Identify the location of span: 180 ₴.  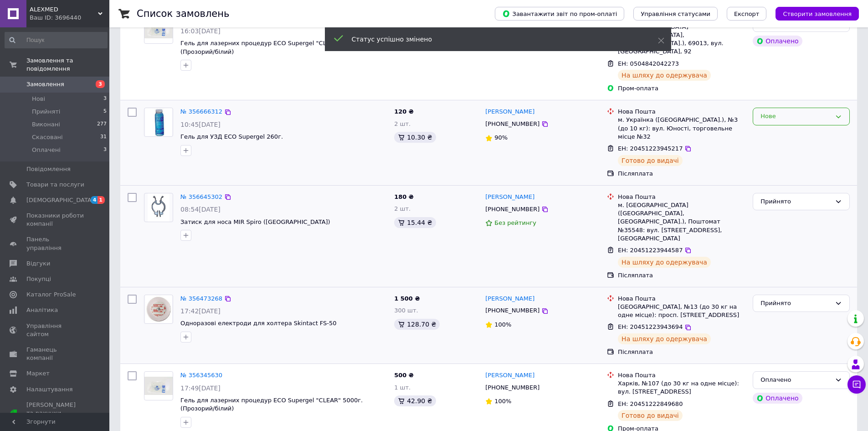
(404, 196).